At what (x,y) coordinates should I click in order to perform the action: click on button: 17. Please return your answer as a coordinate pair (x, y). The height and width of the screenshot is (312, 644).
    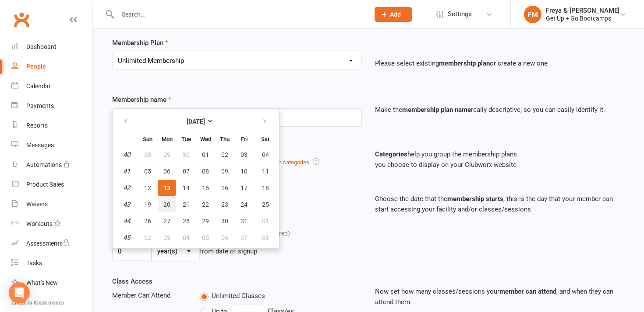
    Looking at the image, I should click on (244, 188).